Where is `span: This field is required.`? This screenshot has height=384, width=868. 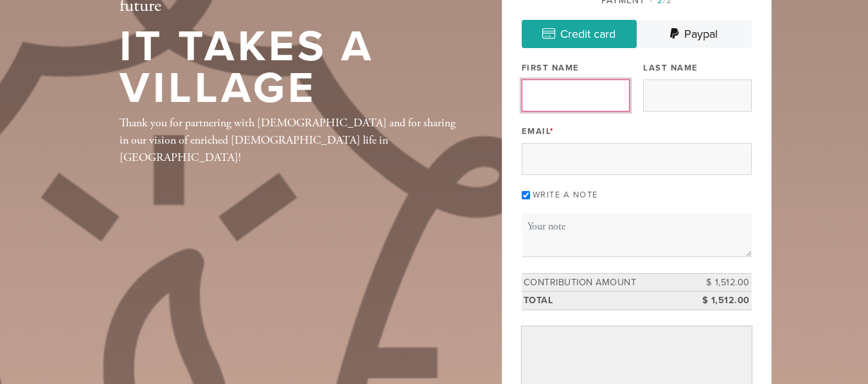
span: This field is required. is located at coordinates (551, 131).